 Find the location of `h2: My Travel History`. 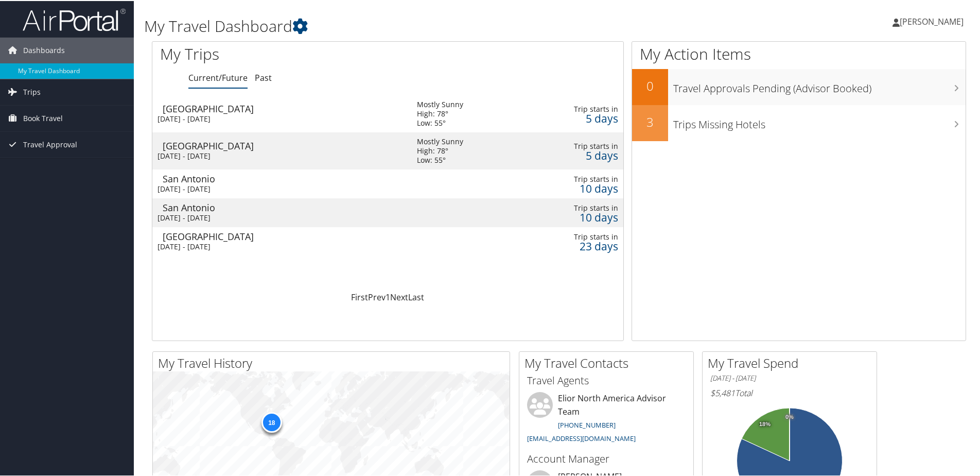

h2: My Travel History is located at coordinates (334, 362).